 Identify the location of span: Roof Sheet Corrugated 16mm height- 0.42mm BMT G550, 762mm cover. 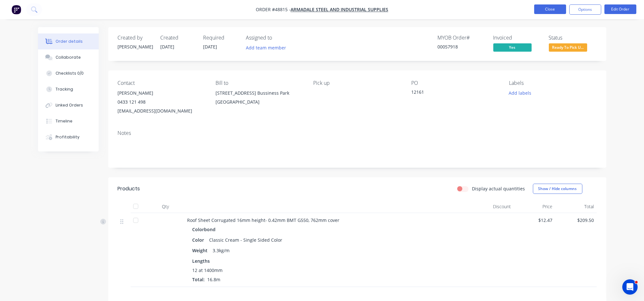
(263, 220).